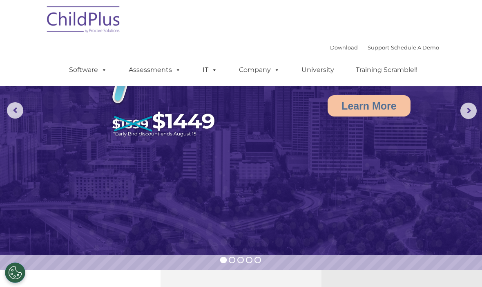  Describe the element at coordinates (210, 70) in the screenshot. I see `a: IT` at that location.